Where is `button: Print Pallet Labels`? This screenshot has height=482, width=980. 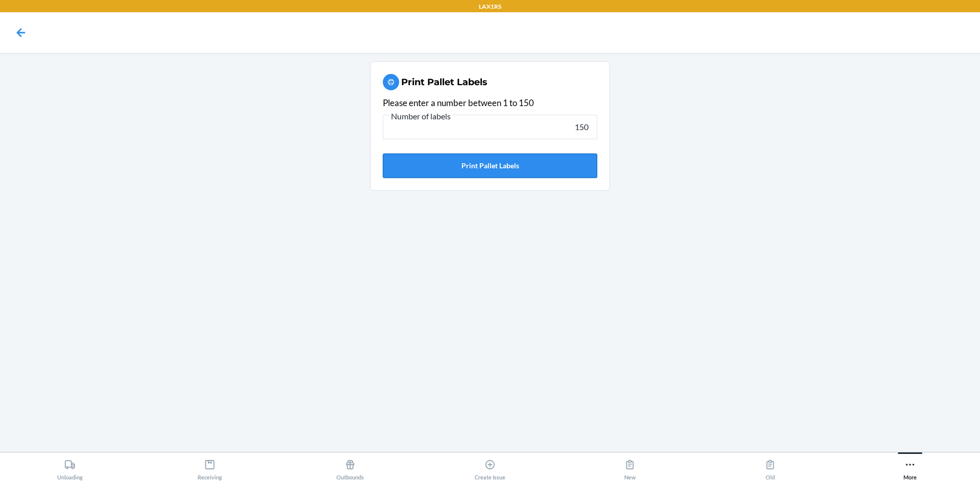
button: Print Pallet Labels is located at coordinates (490, 166).